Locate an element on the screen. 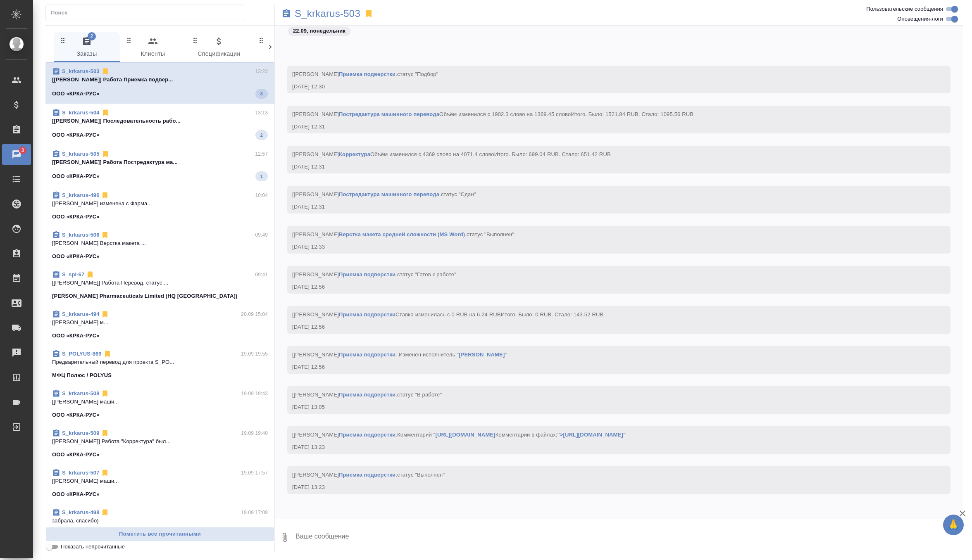 The image size is (972, 560). a: S_krkarus-505 is located at coordinates (81, 154).